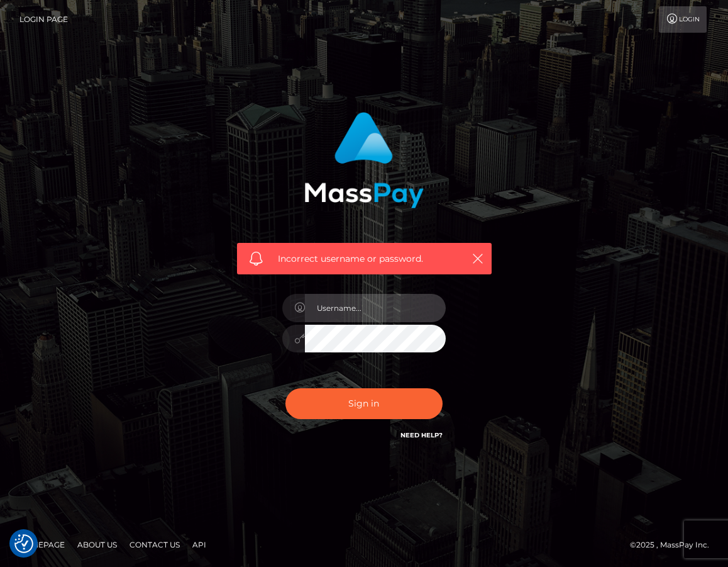 This screenshot has width=728, height=567. What do you see at coordinates (367, 259) in the screenshot?
I see `span: Incorrect username or password.` at bounding box center [367, 259].